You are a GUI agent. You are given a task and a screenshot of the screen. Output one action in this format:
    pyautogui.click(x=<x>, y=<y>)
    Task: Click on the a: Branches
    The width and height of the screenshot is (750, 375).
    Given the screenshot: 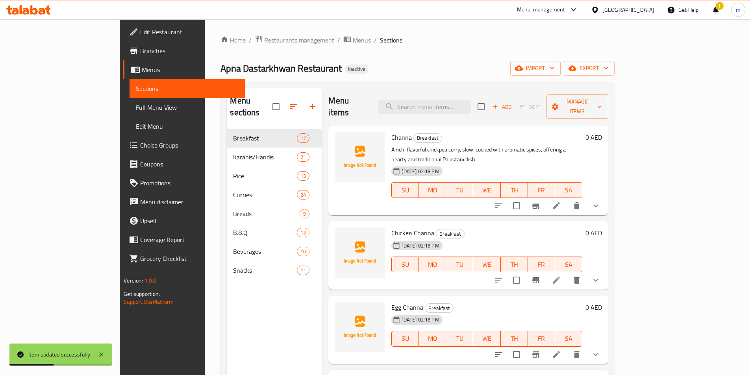 What is the action you would take?
    pyautogui.click(x=184, y=51)
    